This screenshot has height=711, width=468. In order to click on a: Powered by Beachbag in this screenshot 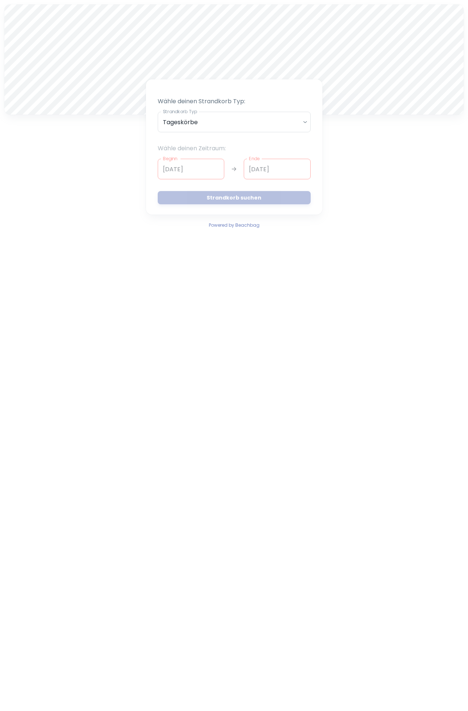, I will do `click(234, 225)`.